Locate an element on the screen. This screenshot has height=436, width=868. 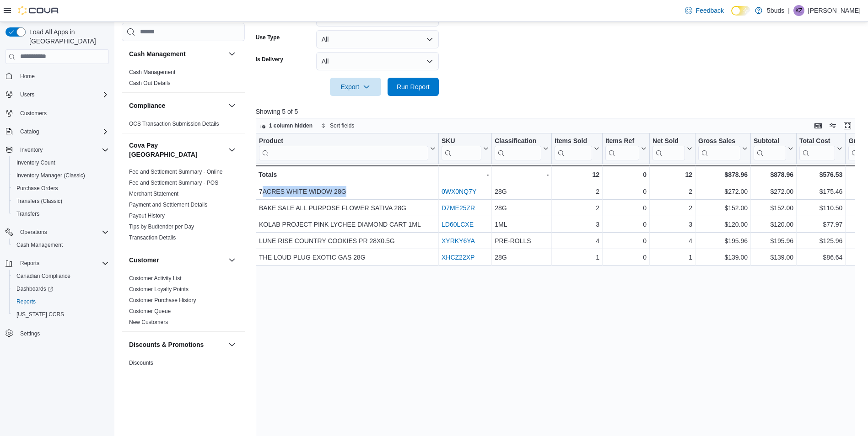
span: OCS Transaction Submission Details is located at coordinates (174, 124).